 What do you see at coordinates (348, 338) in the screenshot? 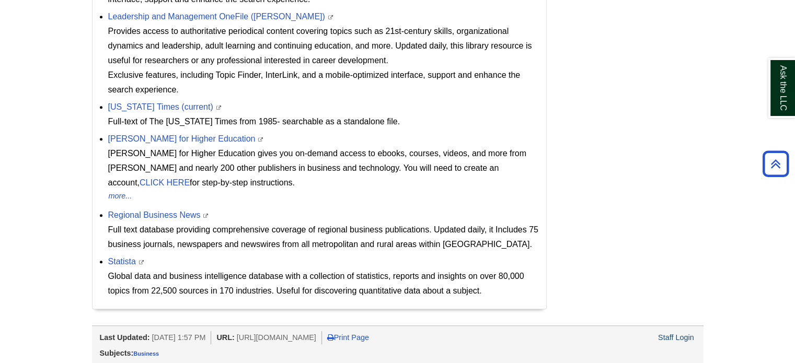
I see `a: Print Page` at bounding box center [348, 338].